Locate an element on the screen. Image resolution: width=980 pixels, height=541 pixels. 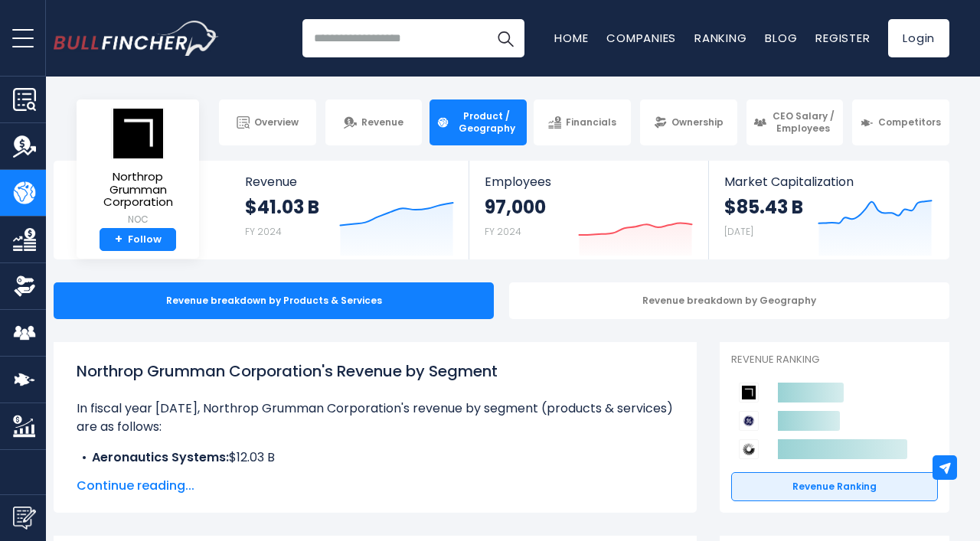
div: Revenue breakdown by Products & Services is located at coordinates (273, 300).